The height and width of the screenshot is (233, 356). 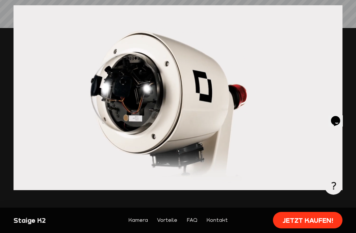 I want to click on a: Kamera, so click(x=138, y=220).